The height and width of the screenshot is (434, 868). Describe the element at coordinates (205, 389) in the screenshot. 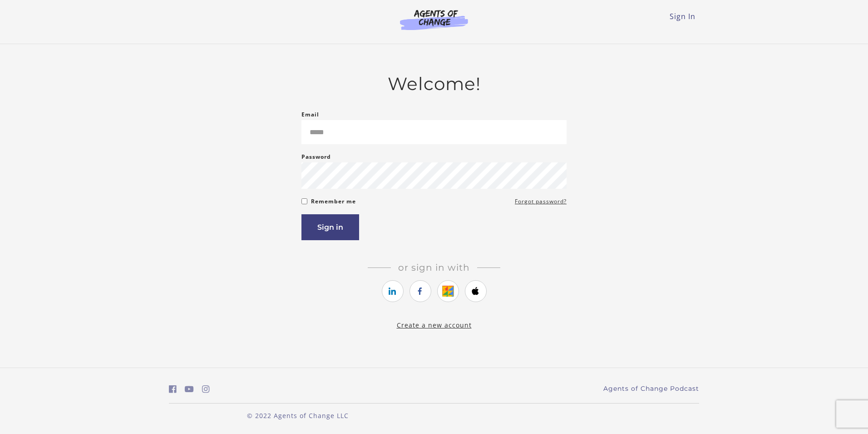

I see `a: https://www.instagram.com/agentsofchangeprep/ (Open in a new window)` at that location.